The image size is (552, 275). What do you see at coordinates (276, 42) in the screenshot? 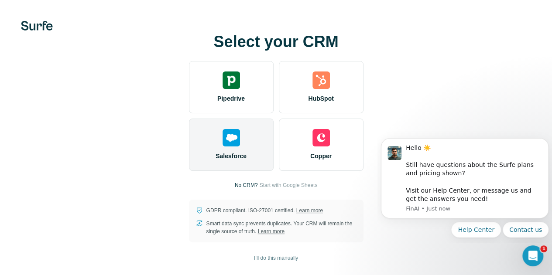
I see `h1: Select your CRM` at bounding box center [276, 42].